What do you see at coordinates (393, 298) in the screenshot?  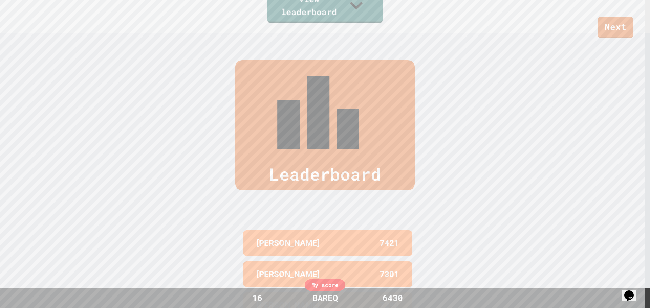 I see `div: 6430` at bounding box center [393, 298].